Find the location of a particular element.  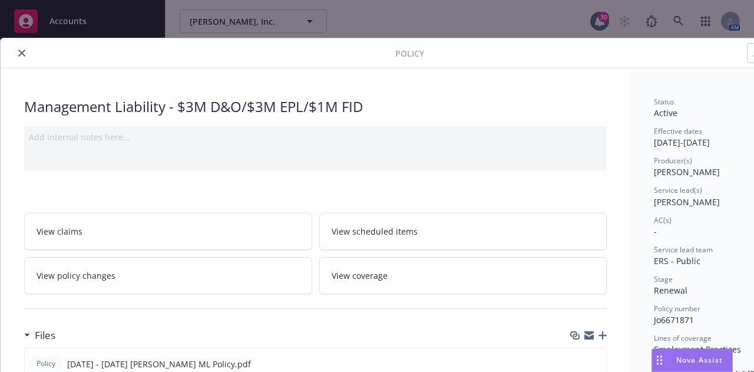

span: Jo6671871 is located at coordinates (674, 319).